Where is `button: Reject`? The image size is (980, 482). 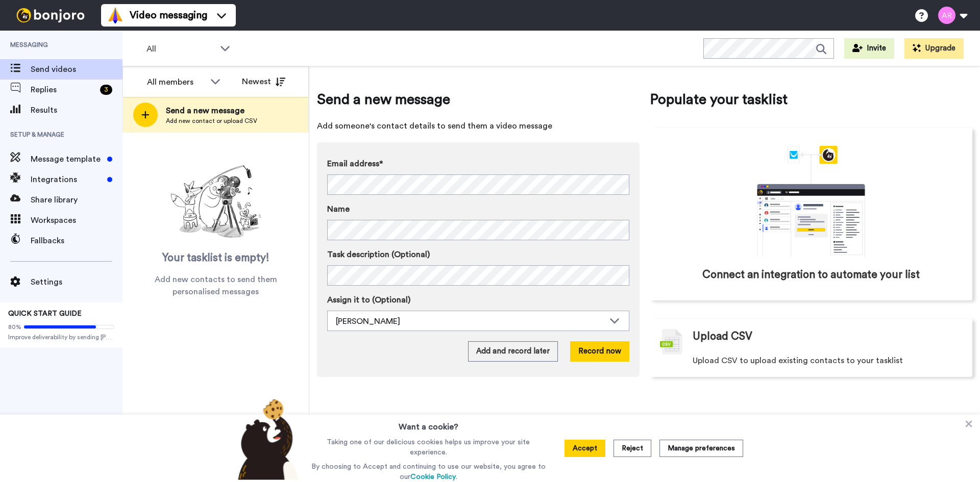
button: Reject is located at coordinates (632, 449).